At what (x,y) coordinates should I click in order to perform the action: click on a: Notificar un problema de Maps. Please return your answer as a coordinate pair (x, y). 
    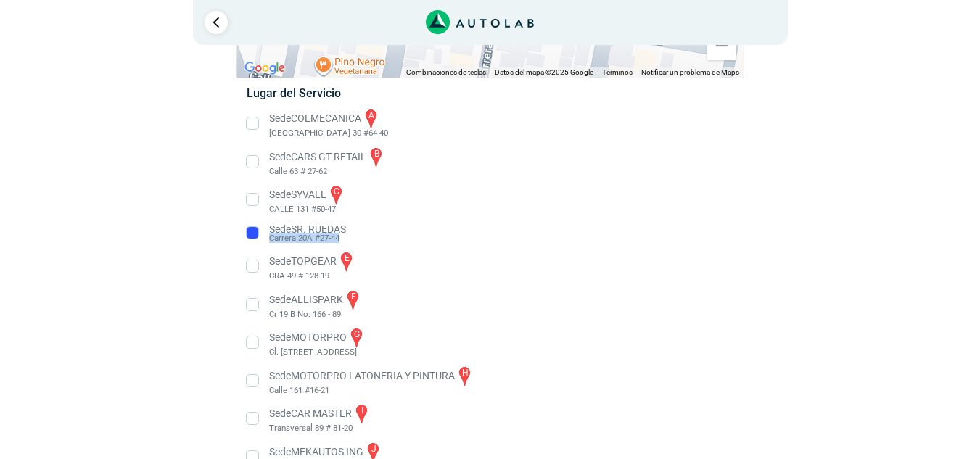
    Looking at the image, I should click on (689, 71).